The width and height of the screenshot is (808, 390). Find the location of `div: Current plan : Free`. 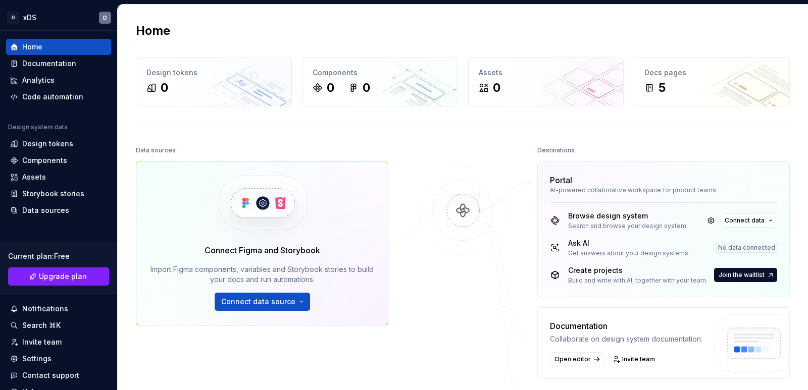

div: Current plan : Free is located at coordinates (59, 256).